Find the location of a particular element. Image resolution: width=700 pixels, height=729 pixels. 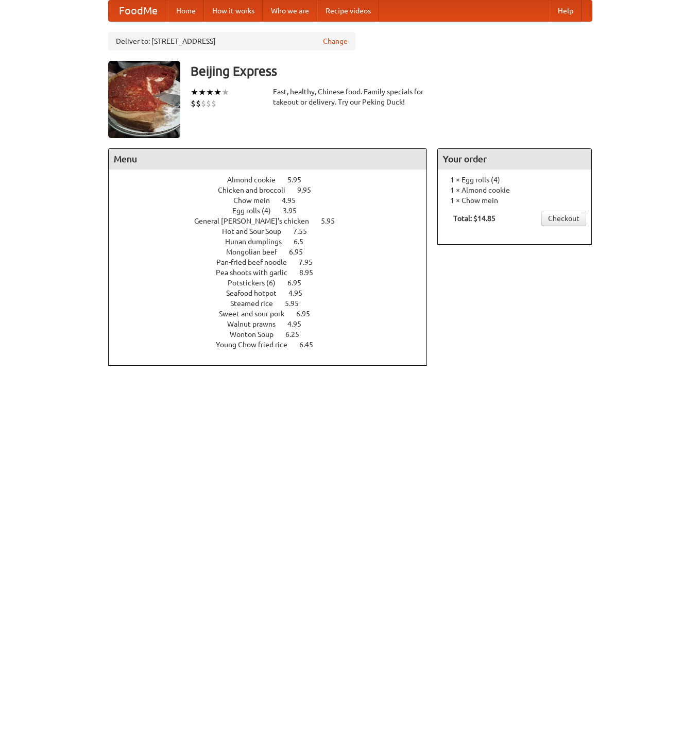

span: 6.5 is located at coordinates (303, 241).